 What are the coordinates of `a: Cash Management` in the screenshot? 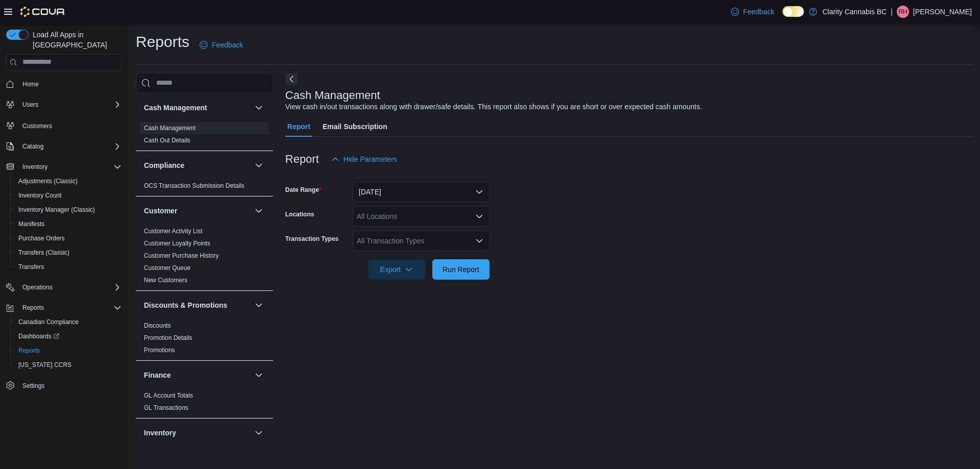 It's located at (170, 128).